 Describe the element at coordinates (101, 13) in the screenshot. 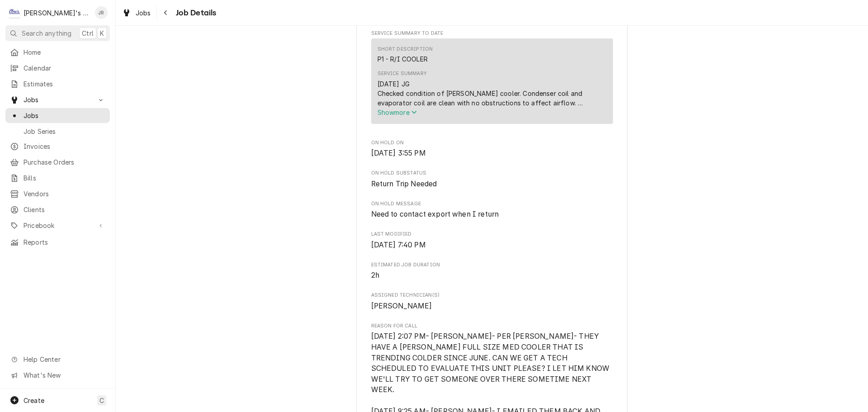

I see `div: Jeff Rue's Avatar` at that location.